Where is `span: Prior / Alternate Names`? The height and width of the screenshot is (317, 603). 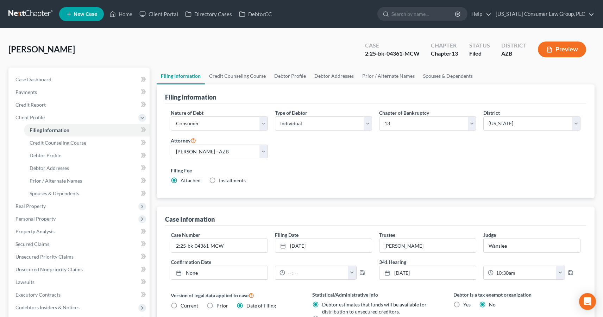 span: Prior / Alternate Names is located at coordinates (56, 181).